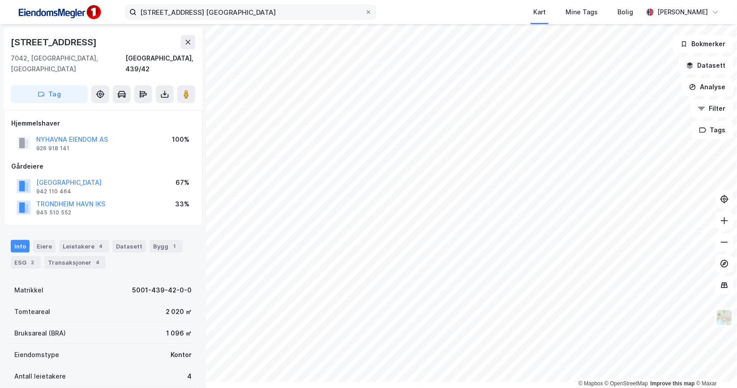 The width and height of the screenshot is (737, 388). What do you see at coordinates (54, 191) in the screenshot?
I see `div: 942 110 464` at bounding box center [54, 191].